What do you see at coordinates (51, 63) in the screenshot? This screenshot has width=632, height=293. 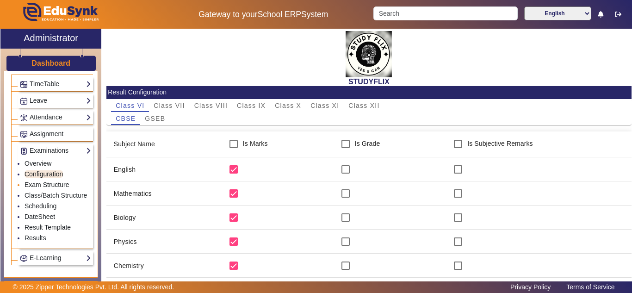 I see `a: Dashboard` at bounding box center [51, 63].